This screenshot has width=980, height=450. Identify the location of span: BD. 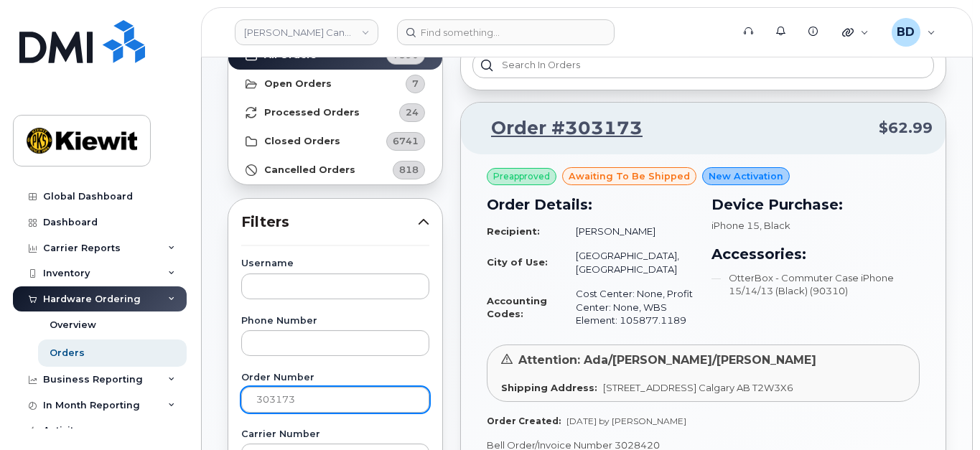
(905, 33).